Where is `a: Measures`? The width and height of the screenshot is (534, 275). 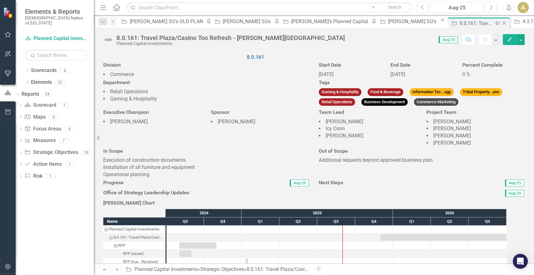 a: Measures is located at coordinates (40, 140).